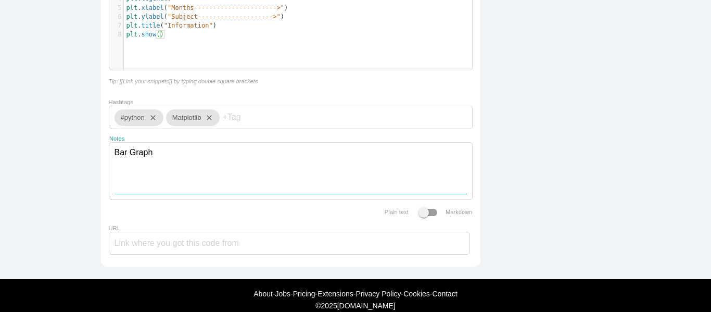 The height and width of the screenshot is (312, 711). What do you see at coordinates (445, 294) in the screenshot?
I see `a: Contact` at bounding box center [445, 294].